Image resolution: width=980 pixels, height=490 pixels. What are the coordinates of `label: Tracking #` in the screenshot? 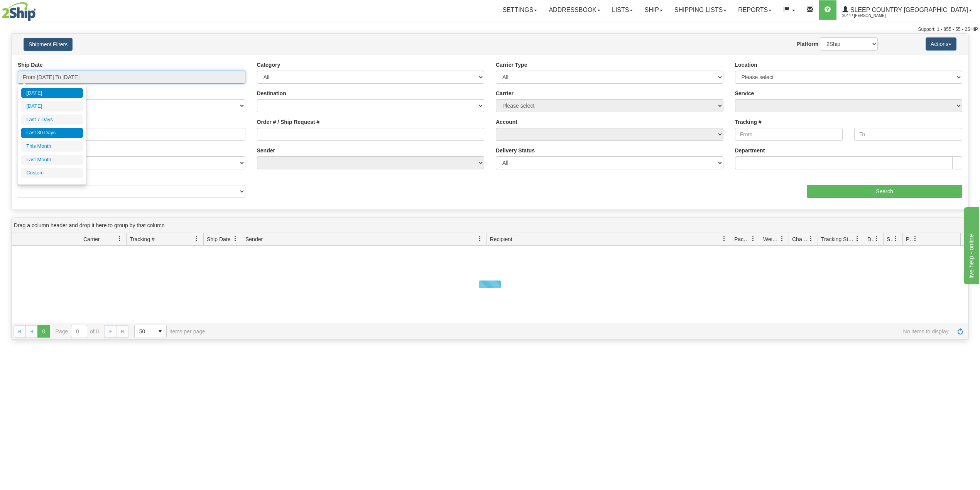 It's located at (749, 122).